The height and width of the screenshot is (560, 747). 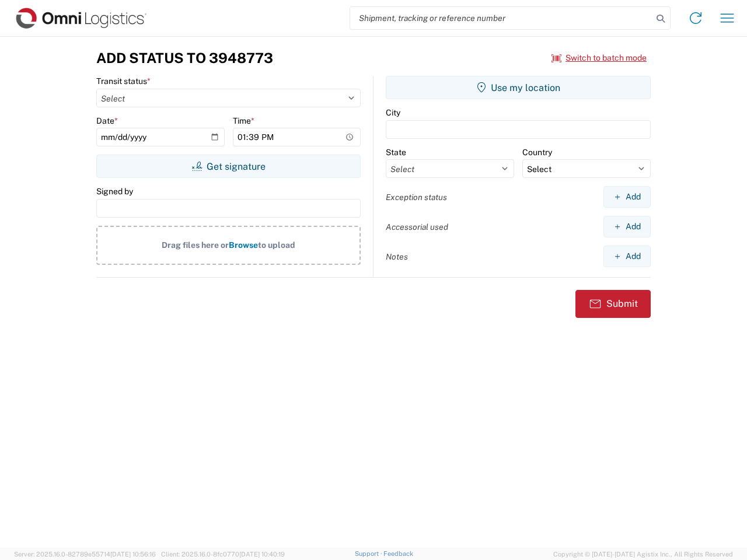 I want to click on a: Feedback, so click(x=398, y=554).